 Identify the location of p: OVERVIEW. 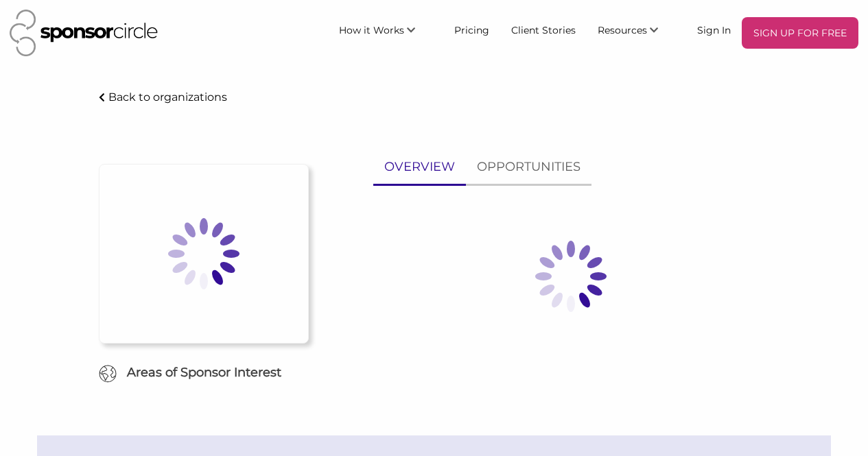
(420, 167).